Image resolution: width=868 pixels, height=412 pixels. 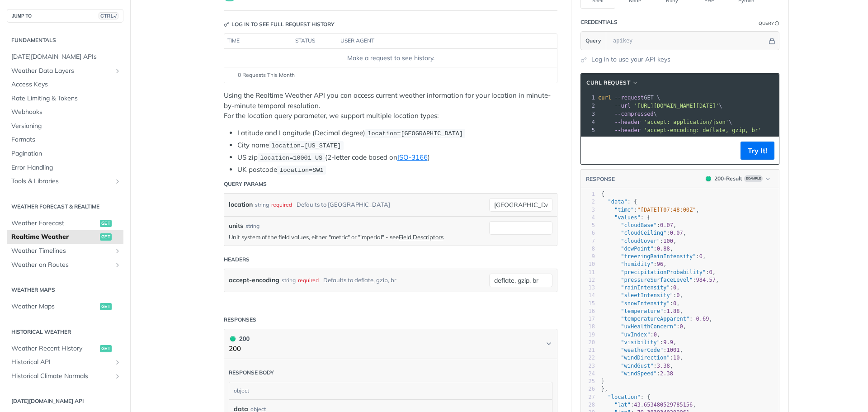 What do you see at coordinates (65, 332) in the screenshot?
I see `h2: Historical Weather` at bounding box center [65, 332].